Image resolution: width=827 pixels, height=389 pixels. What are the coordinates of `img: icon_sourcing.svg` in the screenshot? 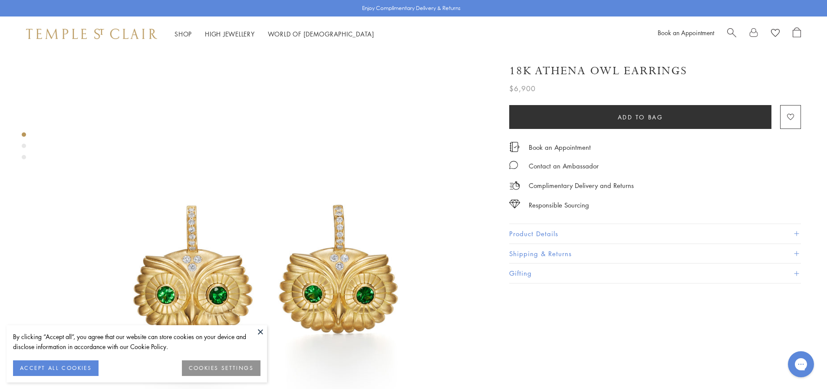 It's located at (514, 204).